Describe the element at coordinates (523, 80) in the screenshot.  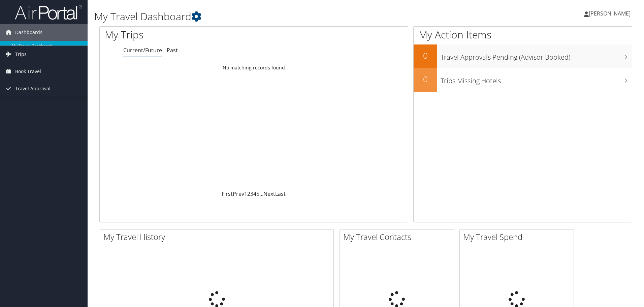
I see `a: 0Trips Missing Hotels` at that location.